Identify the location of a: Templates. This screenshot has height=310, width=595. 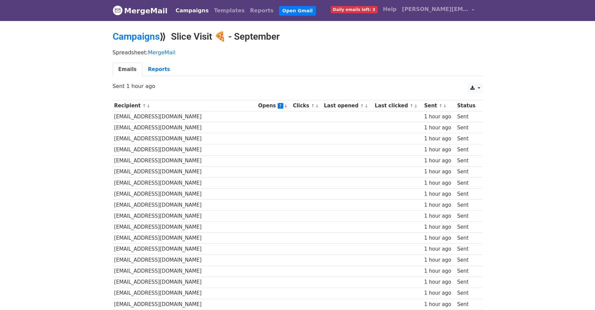
(229, 11).